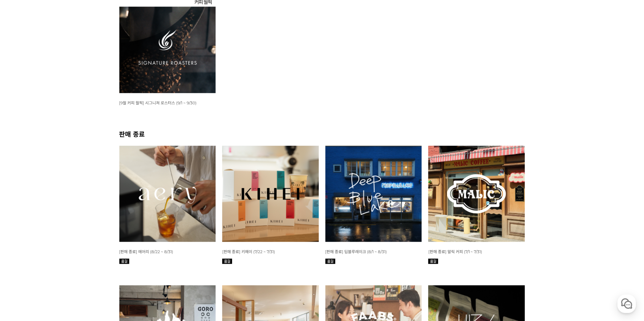  Describe the element at coordinates (374, 194) in the screenshot. I see `img: 8월 커피 월픽 딥블루레이크` at that location.